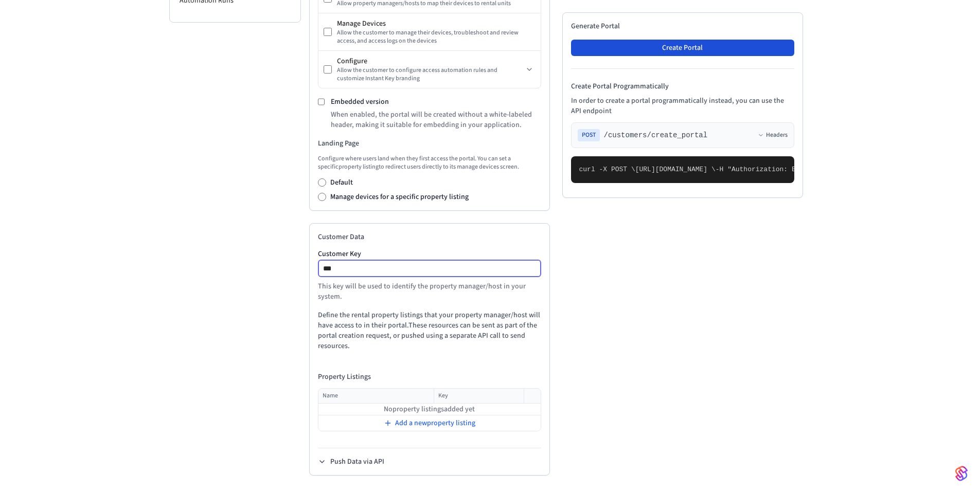 The image size is (980, 492). What do you see at coordinates (683, 48) in the screenshot?
I see `button: Create Portal` at bounding box center [683, 48].